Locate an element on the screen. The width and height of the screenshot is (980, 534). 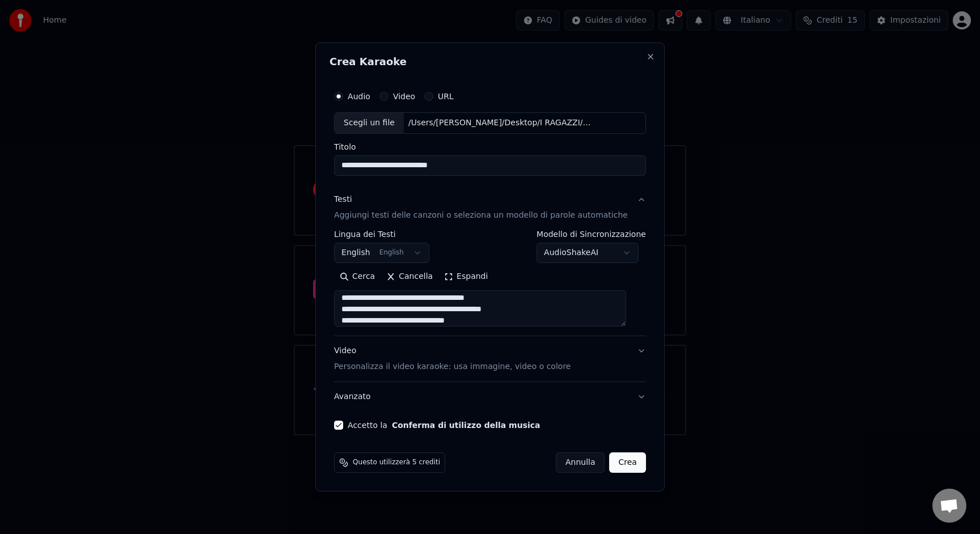
label: URL is located at coordinates (446, 97).